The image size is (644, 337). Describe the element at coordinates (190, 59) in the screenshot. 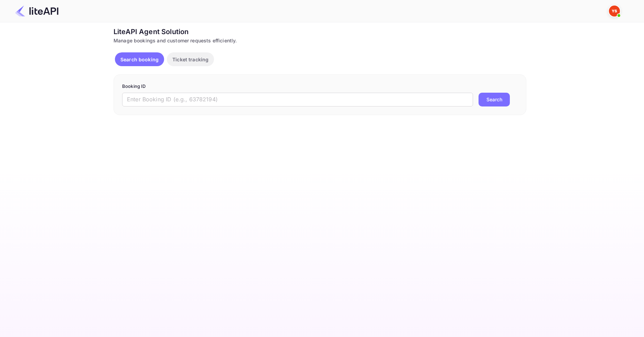

I see `p: Ticket tracking` at that location.